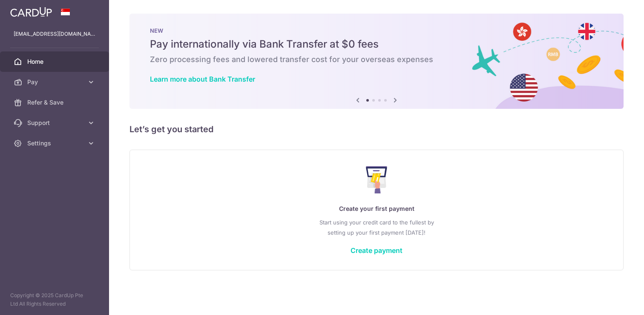 The width and height of the screenshot is (644, 315). I want to click on a: Create payment, so click(376, 251).